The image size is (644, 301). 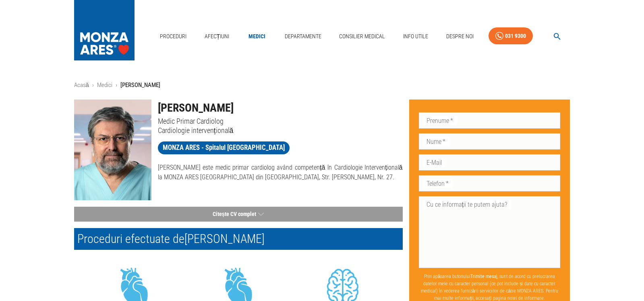 I want to click on b: Trimite mesaj, so click(x=484, y=276).